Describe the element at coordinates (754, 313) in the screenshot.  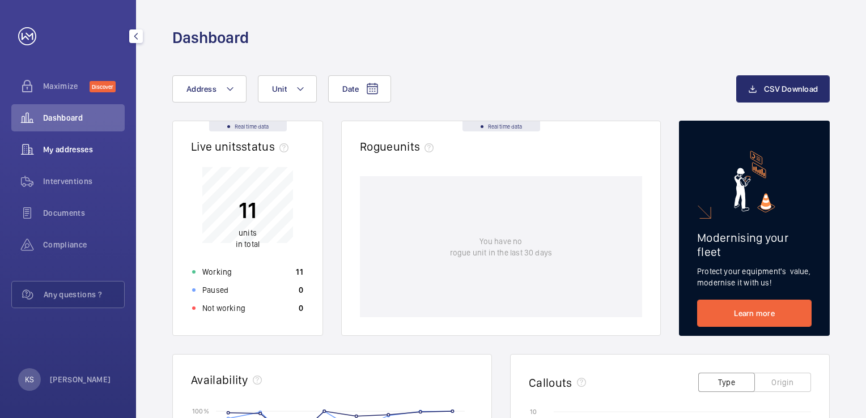
I see `a: Learn more` at that location.